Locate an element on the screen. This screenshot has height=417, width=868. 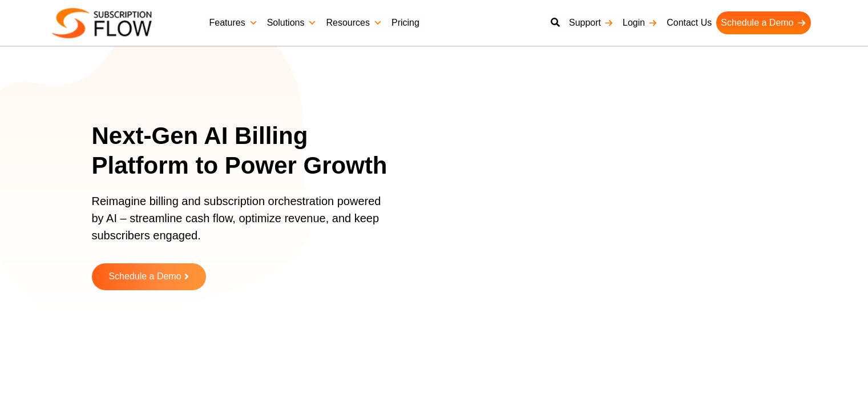
img: Subscriptionflow is located at coordinates (101, 23).